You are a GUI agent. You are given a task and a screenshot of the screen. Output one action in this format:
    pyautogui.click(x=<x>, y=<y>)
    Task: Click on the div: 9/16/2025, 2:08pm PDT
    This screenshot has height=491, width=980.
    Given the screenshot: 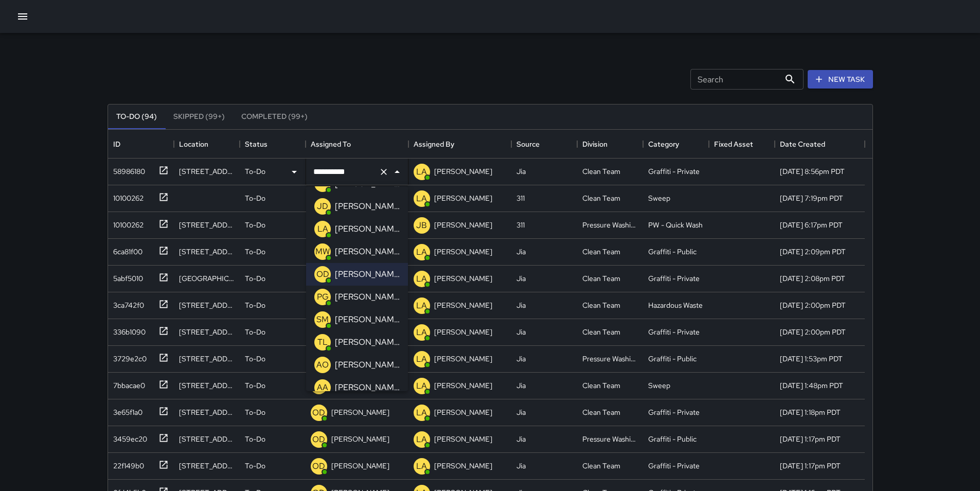 What is the action you would take?
    pyautogui.click(x=813, y=278)
    